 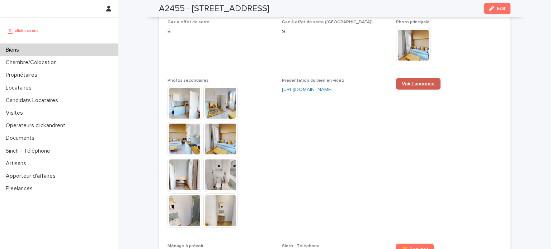 I want to click on p: Visites, so click(x=16, y=113).